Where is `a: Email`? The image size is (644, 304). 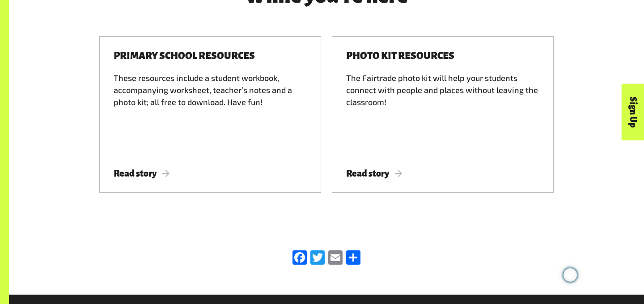
a: Email is located at coordinates (335, 258).